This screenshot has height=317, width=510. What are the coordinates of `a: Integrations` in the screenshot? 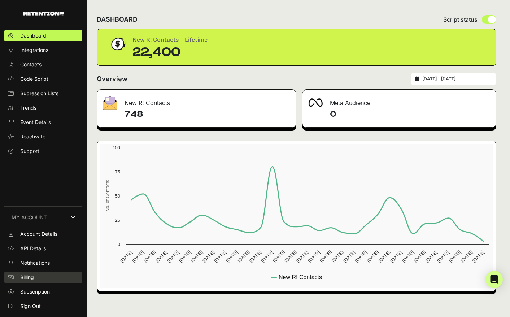 It's located at (43, 50).